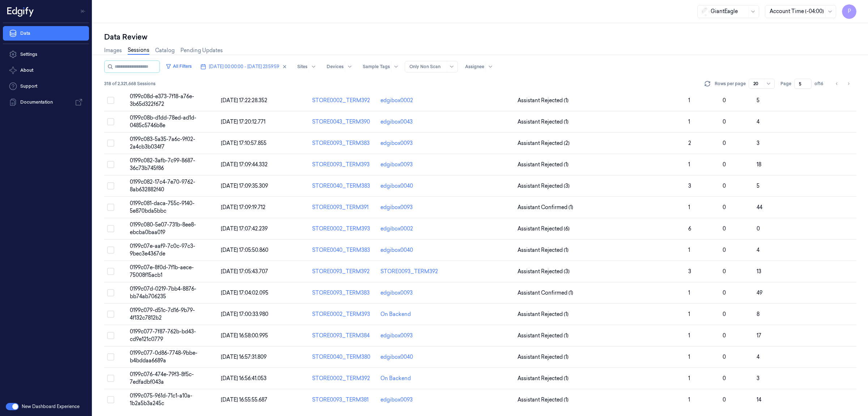 This screenshot has height=416, width=868. Describe the element at coordinates (46, 86) in the screenshot. I see `a: Support` at that location.